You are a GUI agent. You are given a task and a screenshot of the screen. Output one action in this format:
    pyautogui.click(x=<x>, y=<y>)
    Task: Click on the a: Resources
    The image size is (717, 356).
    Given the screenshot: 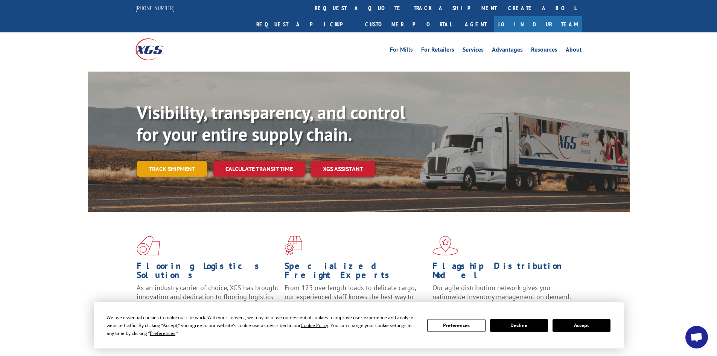 What is the action you would take?
    pyautogui.click(x=544, y=51)
    